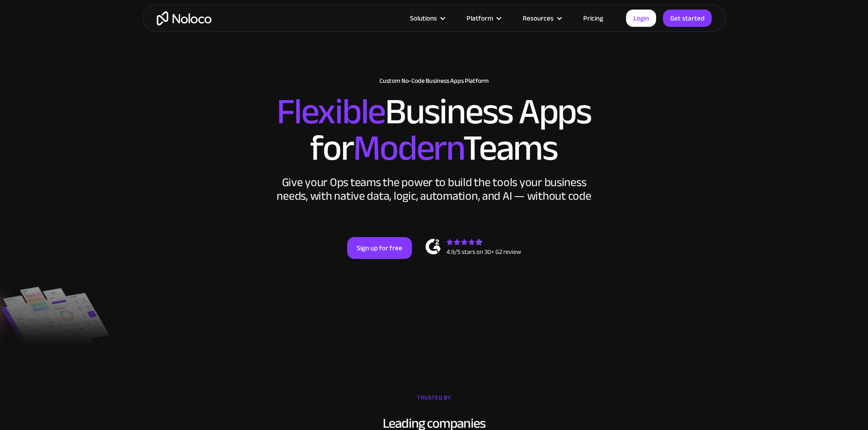 The image size is (868, 430). What do you see at coordinates (331, 112) in the screenshot?
I see `span: Flexible` at bounding box center [331, 112].